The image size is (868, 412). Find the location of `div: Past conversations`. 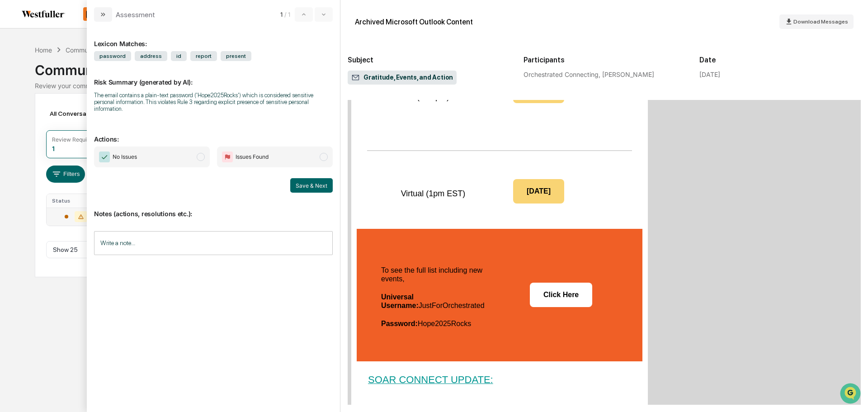

div: Past conversations is located at coordinates (35, 104).